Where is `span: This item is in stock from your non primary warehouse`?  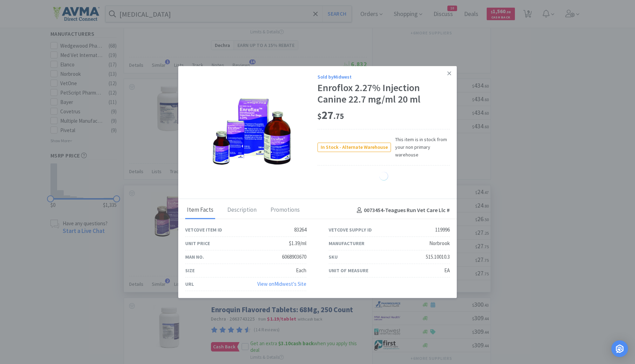 span: This item is in stock from your non primary warehouse is located at coordinates (420, 147).